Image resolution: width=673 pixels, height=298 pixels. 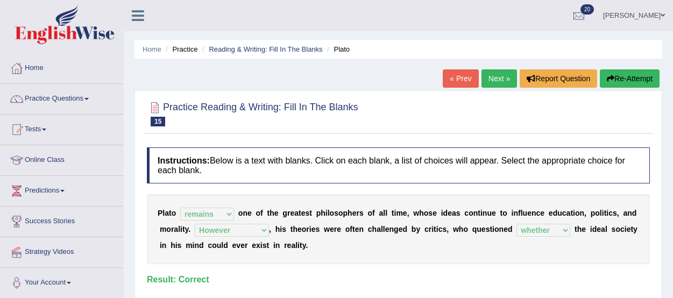 I want to click on h4: Result:, so click(x=398, y=280).